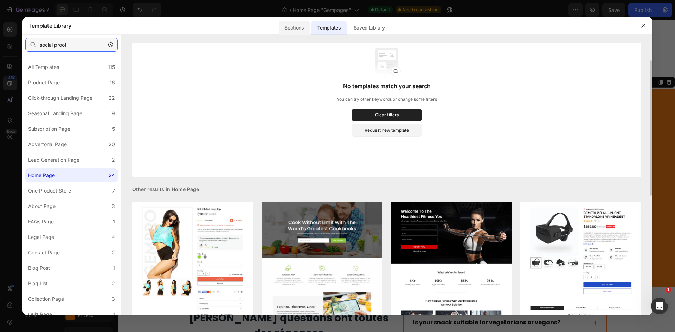 The width and height of the screenshot is (675, 332). Describe the element at coordinates (87, 167) in the screenshot. I see `img: gempages_432750572815254551-c9f13168-bf8f-4318-a82e-bac41c11e37e.png` at that location.